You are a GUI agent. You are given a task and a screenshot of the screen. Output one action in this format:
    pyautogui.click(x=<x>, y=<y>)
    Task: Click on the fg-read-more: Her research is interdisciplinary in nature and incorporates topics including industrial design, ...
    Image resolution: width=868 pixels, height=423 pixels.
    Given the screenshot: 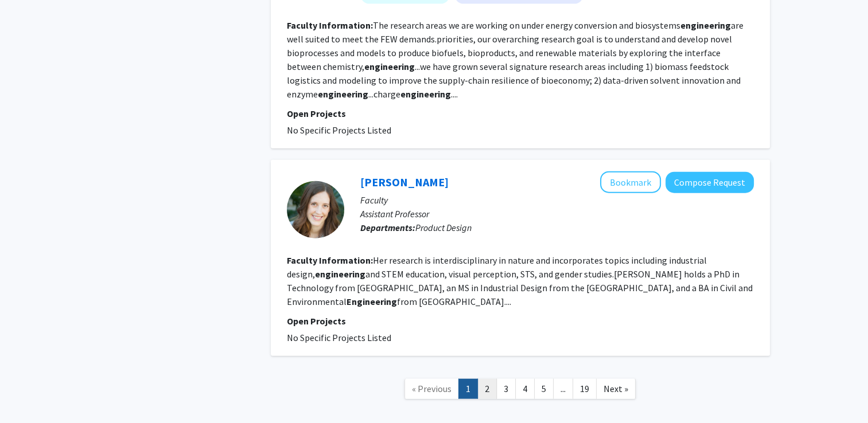 What is the action you would take?
    pyautogui.click(x=520, y=281)
    